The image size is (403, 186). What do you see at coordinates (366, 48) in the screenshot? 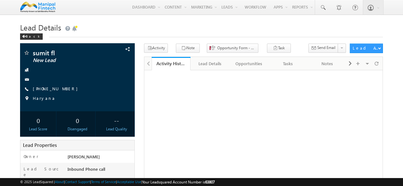
I see `button: Lead Actions` at bounding box center [366, 48].